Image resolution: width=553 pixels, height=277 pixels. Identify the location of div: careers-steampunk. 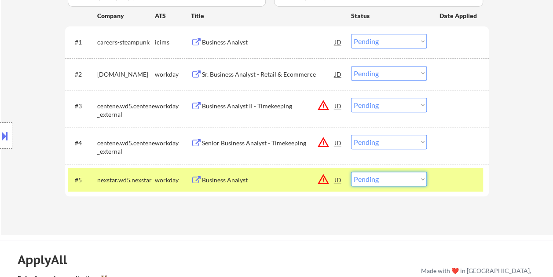
(126, 42).